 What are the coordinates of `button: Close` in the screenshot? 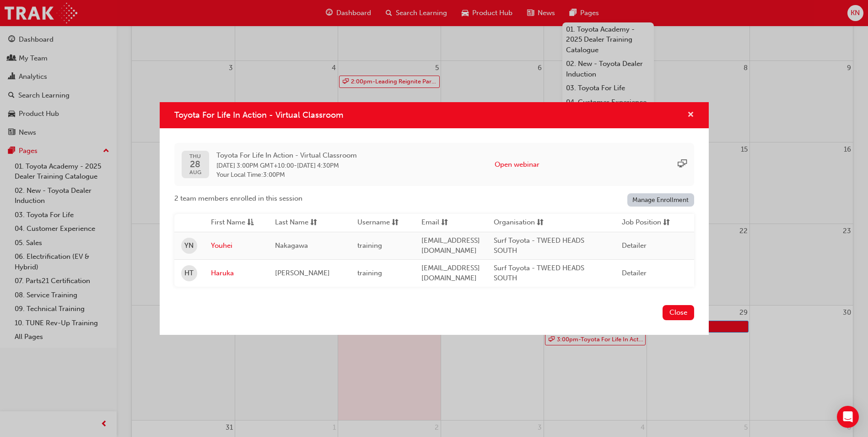 It's located at (678, 313).